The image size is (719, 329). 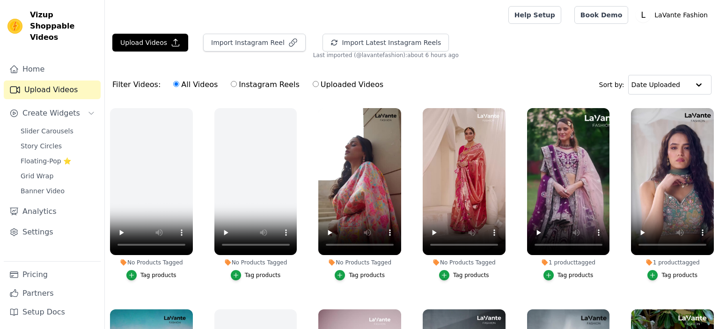 What do you see at coordinates (46, 161) in the screenshot?
I see `span: Floating-Pop ⭐` at bounding box center [46, 161].